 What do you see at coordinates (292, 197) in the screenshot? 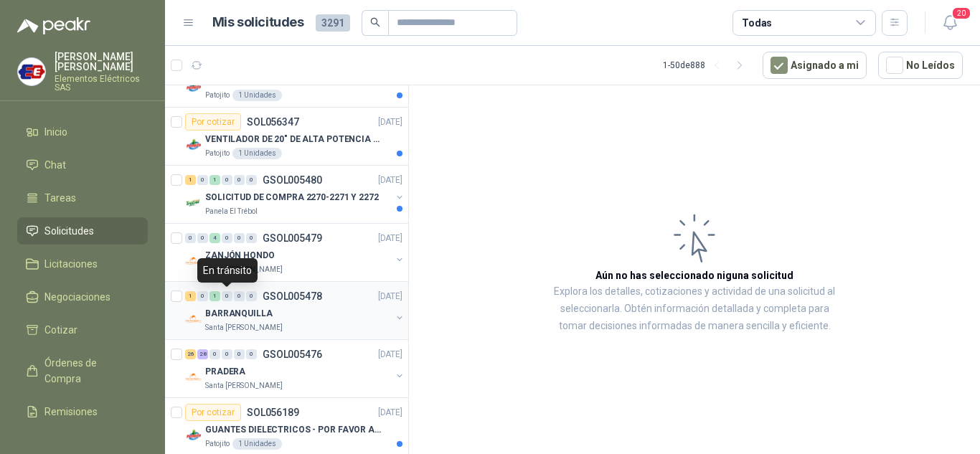
I see `p: SOLICITUD DE COMPRA 2270-2271 Y 2272` at bounding box center [292, 197].